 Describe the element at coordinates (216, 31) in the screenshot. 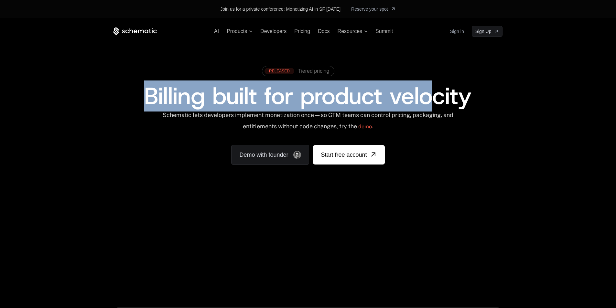

I see `a: AI` at that location.